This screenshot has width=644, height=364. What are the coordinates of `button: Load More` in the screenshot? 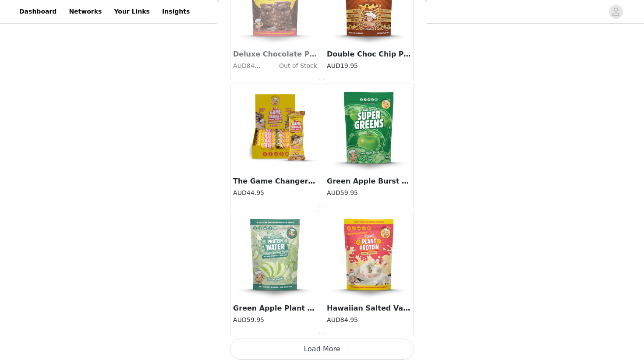 It's located at (322, 349).